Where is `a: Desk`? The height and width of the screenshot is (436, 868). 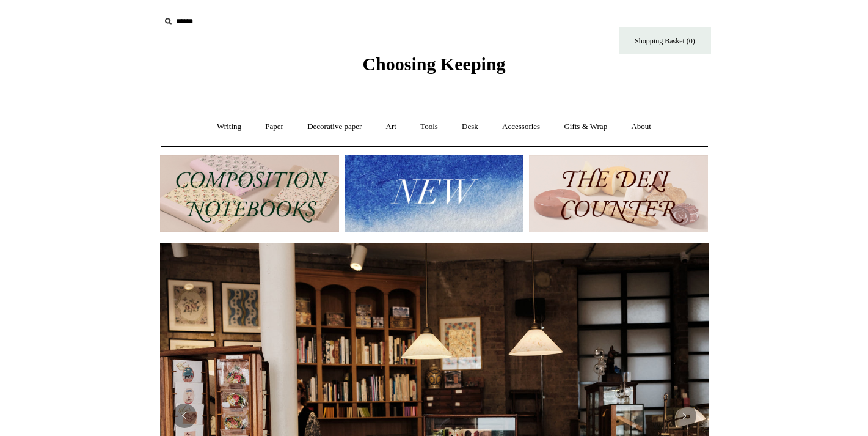
a: Desk is located at coordinates (470, 127).